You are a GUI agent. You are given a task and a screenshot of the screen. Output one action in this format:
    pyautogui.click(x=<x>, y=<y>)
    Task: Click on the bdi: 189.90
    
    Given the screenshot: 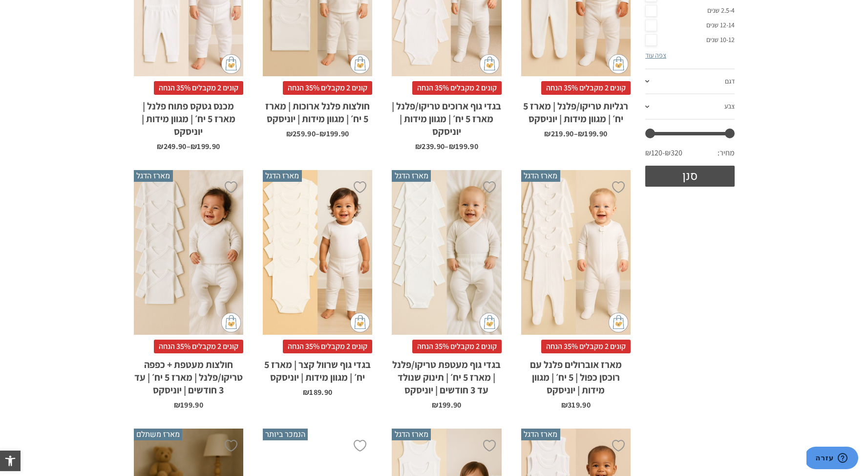 What is the action you would take?
    pyautogui.click(x=317, y=392)
    